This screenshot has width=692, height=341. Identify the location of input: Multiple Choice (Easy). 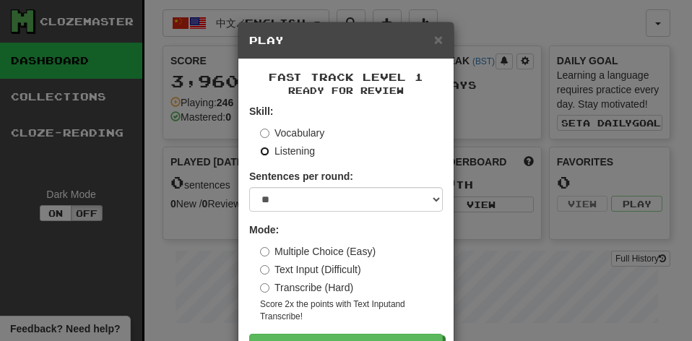
(264, 251).